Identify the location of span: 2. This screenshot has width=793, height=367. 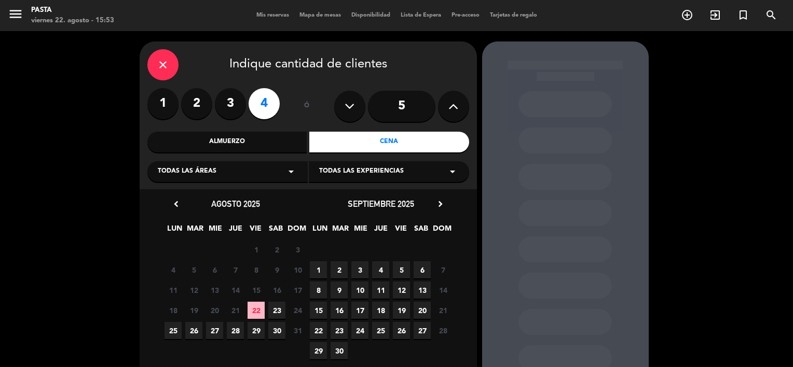
(339, 270).